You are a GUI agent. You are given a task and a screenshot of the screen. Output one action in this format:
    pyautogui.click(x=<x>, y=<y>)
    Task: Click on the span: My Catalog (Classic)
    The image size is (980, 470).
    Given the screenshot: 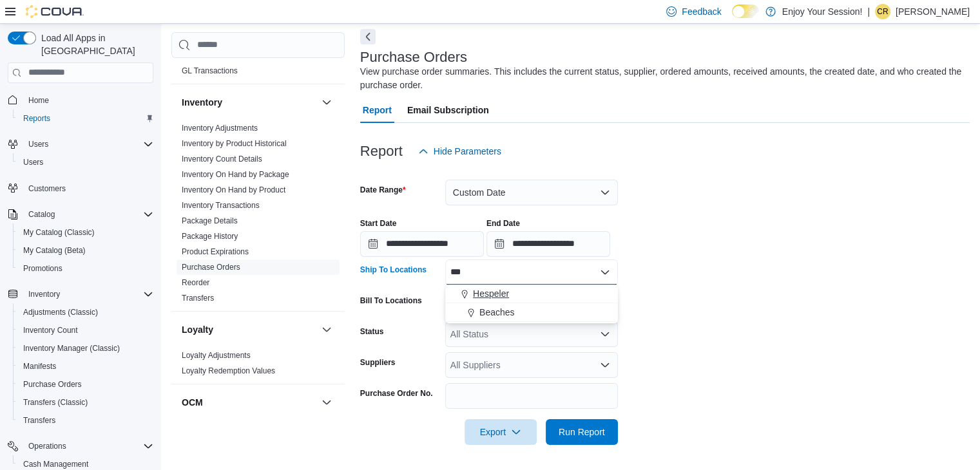 What is the action you would take?
    pyautogui.click(x=86, y=232)
    